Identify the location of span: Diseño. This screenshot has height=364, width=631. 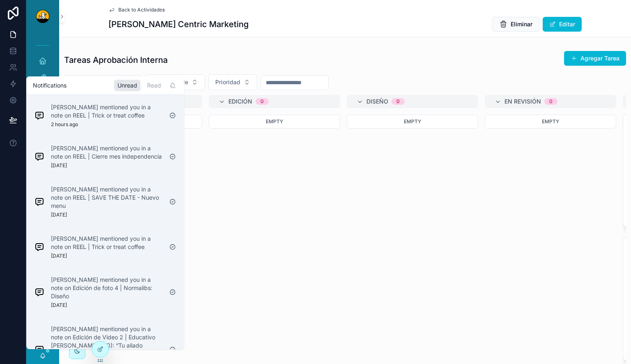
(377, 101).